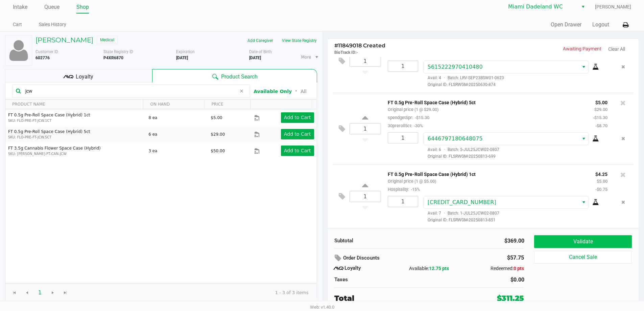 This screenshot has width=644, height=311. Describe the element at coordinates (411, 181) in the screenshot. I see `small: Original price (1 @ $5.00)` at that location.